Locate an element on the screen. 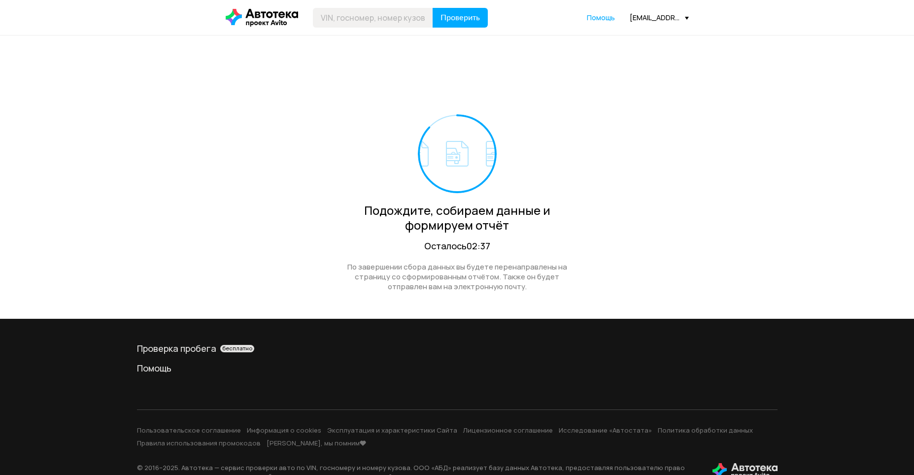 The image size is (914, 475). p: Помощь is located at coordinates (457, 368).